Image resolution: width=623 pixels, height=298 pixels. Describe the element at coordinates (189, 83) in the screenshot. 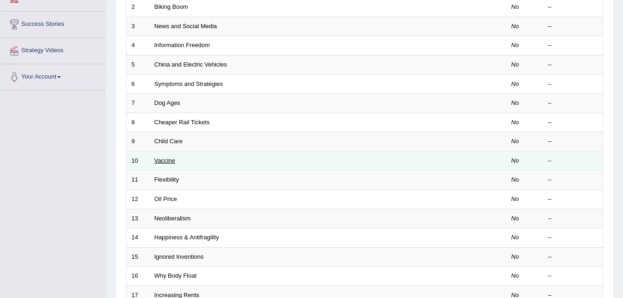

I see `a: Symptoms and Strategies` at that location.